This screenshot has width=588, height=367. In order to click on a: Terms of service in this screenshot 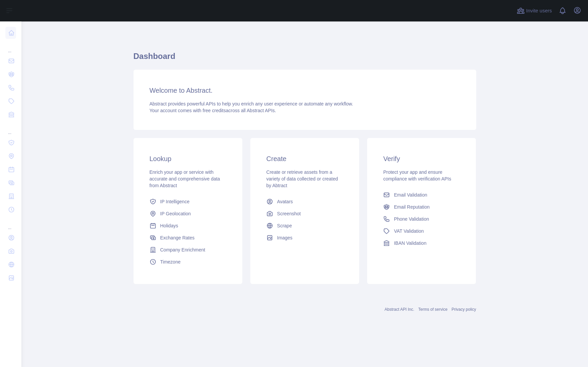, I will do `click(433, 309)`.